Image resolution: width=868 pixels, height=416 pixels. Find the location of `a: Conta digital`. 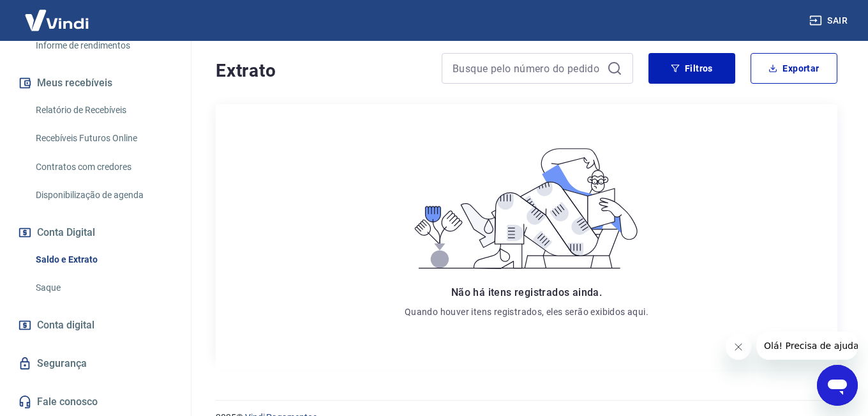

a: Conta digital is located at coordinates (95, 325).